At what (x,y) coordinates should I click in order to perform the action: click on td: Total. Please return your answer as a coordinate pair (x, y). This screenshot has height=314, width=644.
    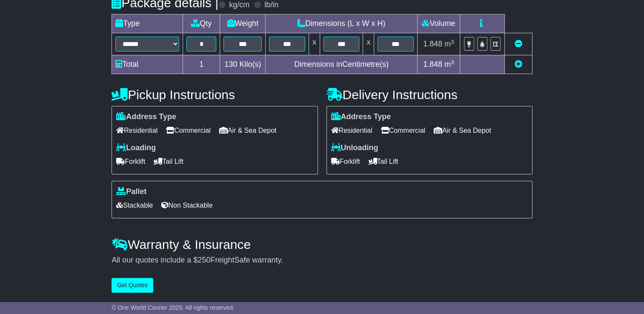
    Looking at the image, I should click on (147, 65).